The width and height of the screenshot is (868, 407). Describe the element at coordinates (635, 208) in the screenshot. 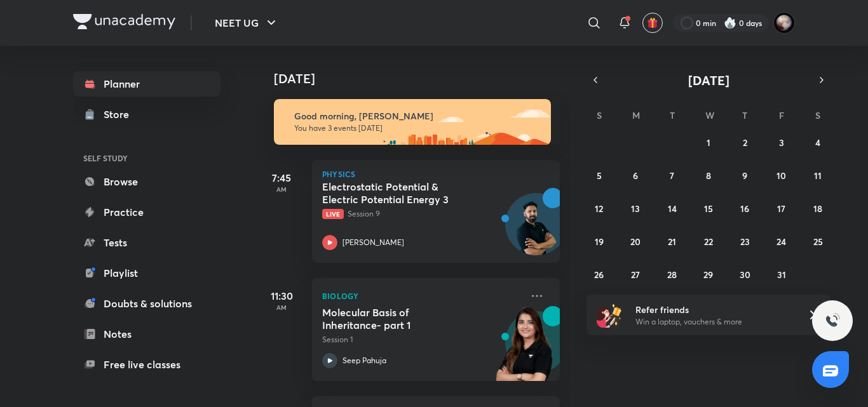

I see `button: October 13, 2025` at that location.